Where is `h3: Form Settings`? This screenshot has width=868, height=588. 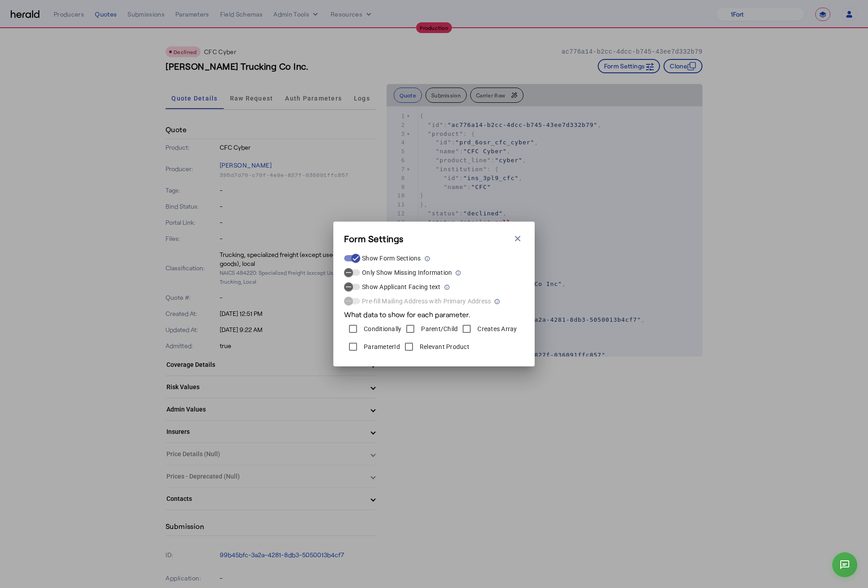
h3: Form Settings is located at coordinates (373, 239).